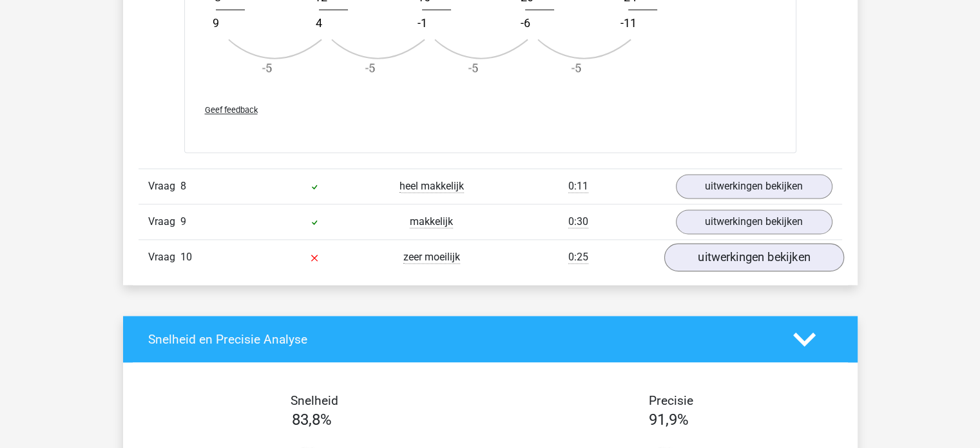  I want to click on h4: Snelheid en Precisie Analyse, so click(460, 339).